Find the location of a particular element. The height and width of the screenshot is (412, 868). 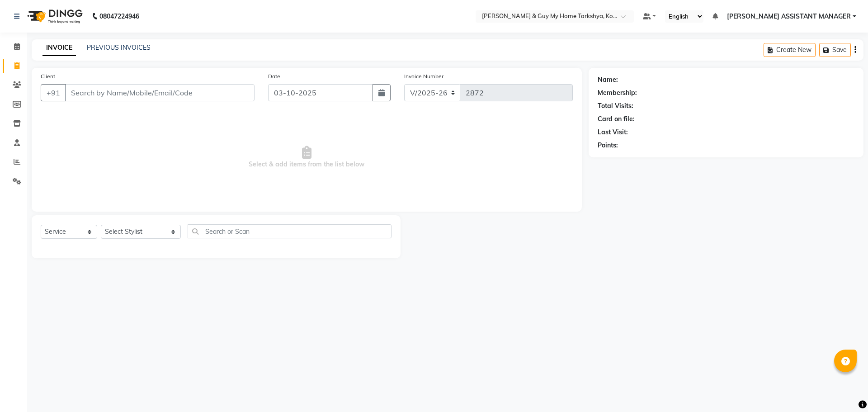

div: Name: is located at coordinates (607, 80).